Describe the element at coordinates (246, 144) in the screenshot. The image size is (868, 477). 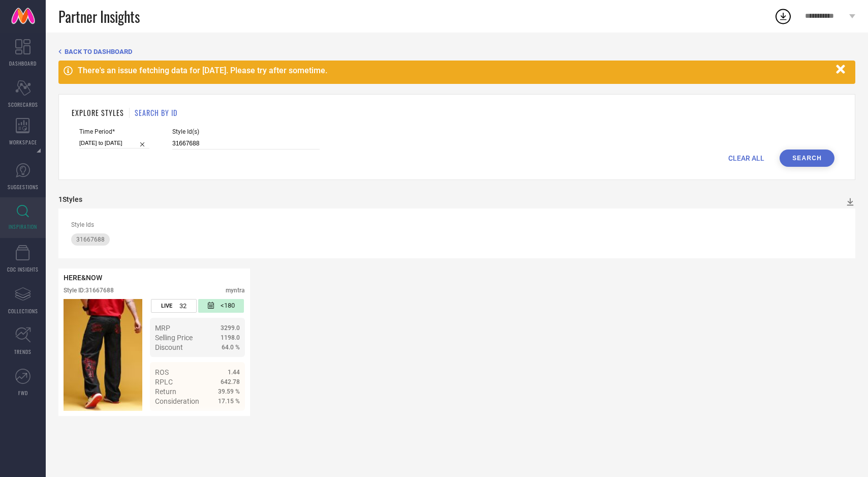
I see `input: Enter comma separated style ids e.g. 12345, 67890` at that location.